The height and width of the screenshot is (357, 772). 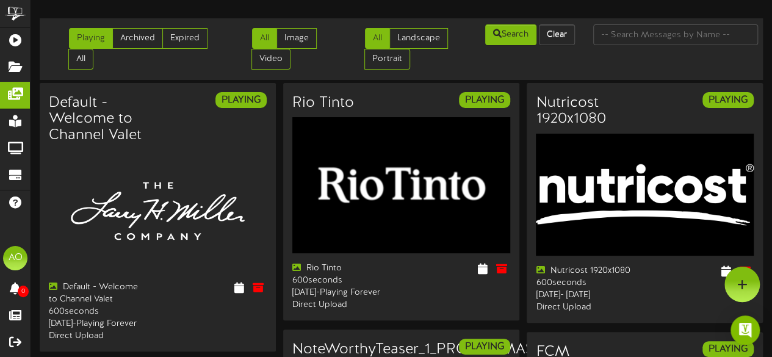 What do you see at coordinates (91, 38) in the screenshot?
I see `a: Playing` at bounding box center [91, 38].